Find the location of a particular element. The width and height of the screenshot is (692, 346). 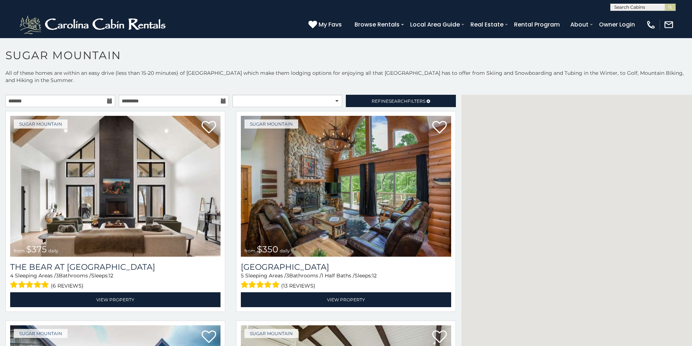

img: phone-regular-white.png is located at coordinates (651, 25).